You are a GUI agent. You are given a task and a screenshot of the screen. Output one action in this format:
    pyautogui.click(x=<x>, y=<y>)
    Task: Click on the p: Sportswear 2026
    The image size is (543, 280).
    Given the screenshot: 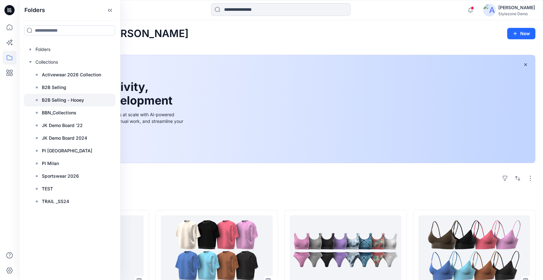 What is the action you would take?
    pyautogui.click(x=60, y=176)
    